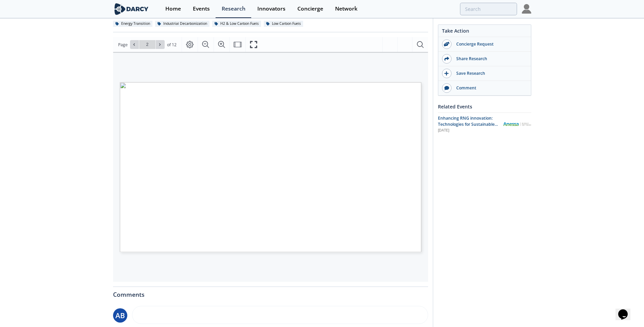  What do you see at coordinates (490, 59) in the screenshot?
I see `div: Share Research` at bounding box center [490, 59].